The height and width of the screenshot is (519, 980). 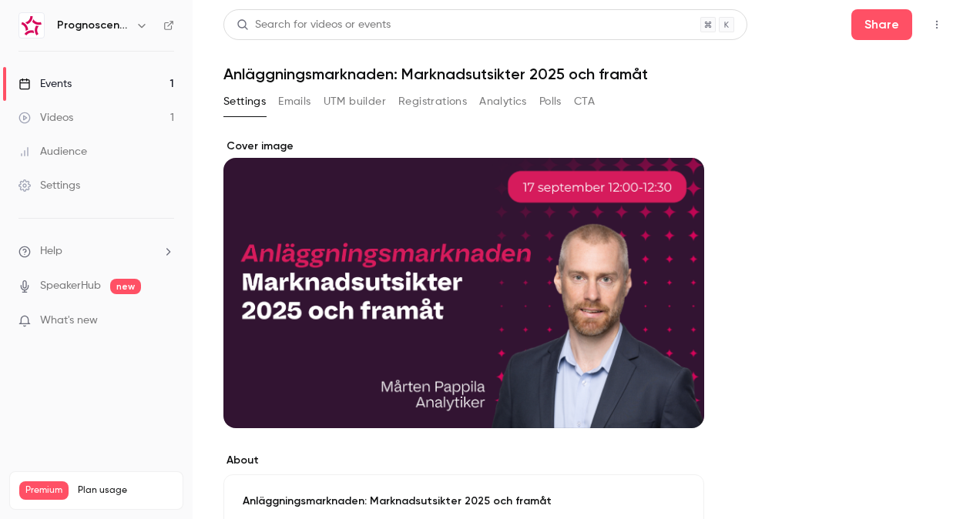 I want to click on img: Prognoscentret | Powered by Hubexo, so click(x=32, y=25).